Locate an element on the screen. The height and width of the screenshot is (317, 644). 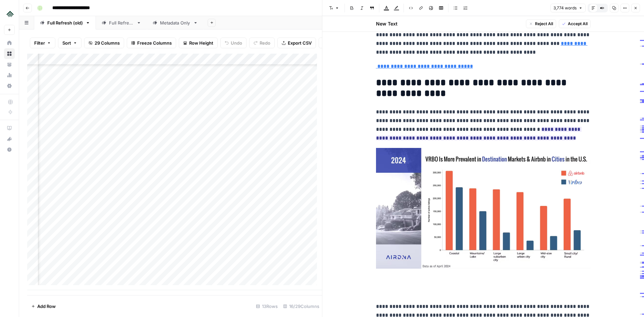
button: Redo is located at coordinates (262, 43).